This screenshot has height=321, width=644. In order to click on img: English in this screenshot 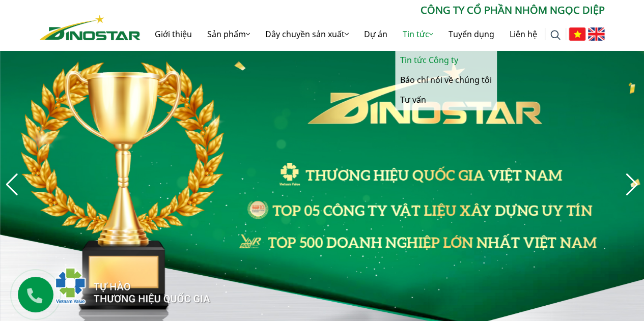, I will do `click(596, 34)`.